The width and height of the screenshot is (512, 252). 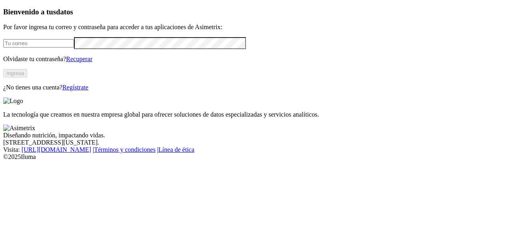 What do you see at coordinates (256, 136) in the screenshot?
I see `div: Diseñando nutrición, impactando vidas.` at bounding box center [256, 136].